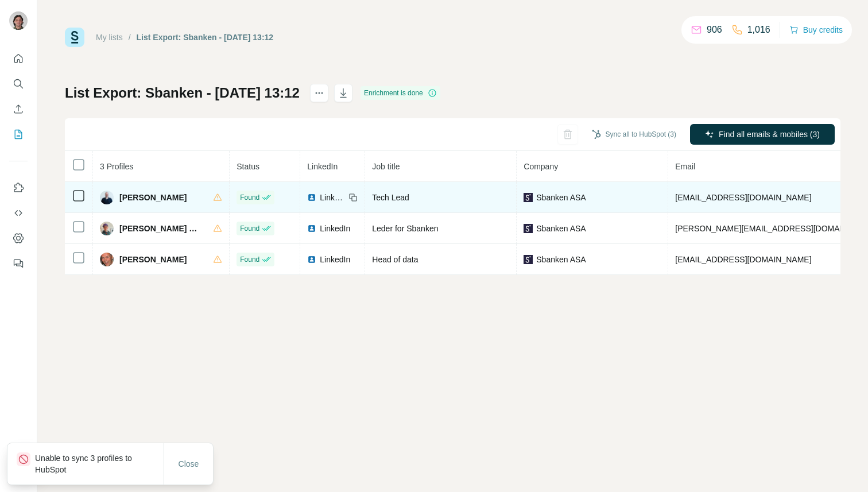  Describe the element at coordinates (395, 260) in the screenshot. I see `span: Head of data` at that location.